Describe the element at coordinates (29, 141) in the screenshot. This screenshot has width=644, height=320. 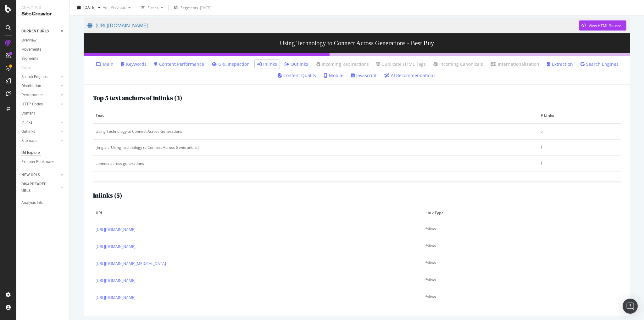
I see `div: Sitemaps` at that location.